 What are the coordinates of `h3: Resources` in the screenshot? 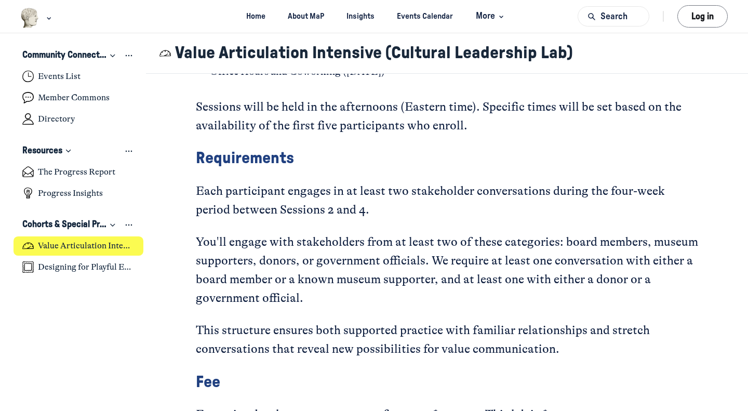 It's located at (42, 151).